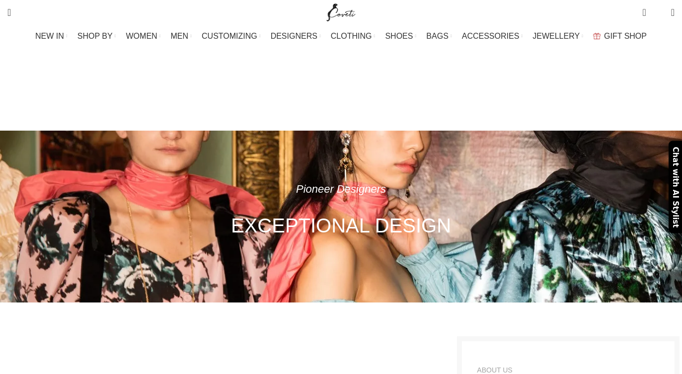 This screenshot has width=682, height=374. I want to click on div: Search, so click(9, 12).